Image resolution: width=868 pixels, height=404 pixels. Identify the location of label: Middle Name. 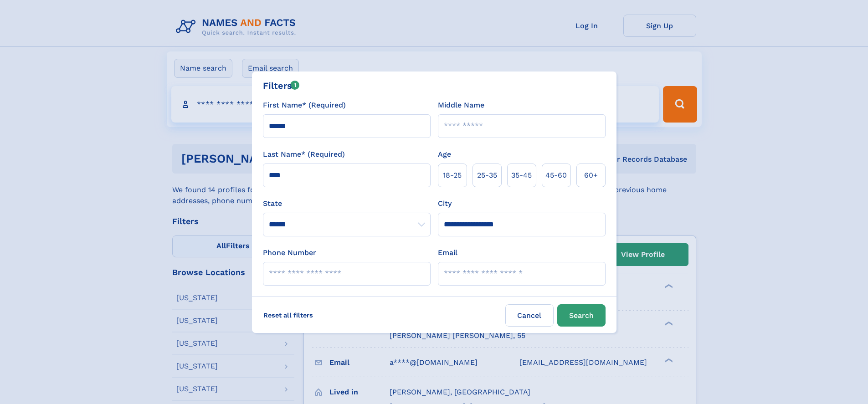
(461, 105).